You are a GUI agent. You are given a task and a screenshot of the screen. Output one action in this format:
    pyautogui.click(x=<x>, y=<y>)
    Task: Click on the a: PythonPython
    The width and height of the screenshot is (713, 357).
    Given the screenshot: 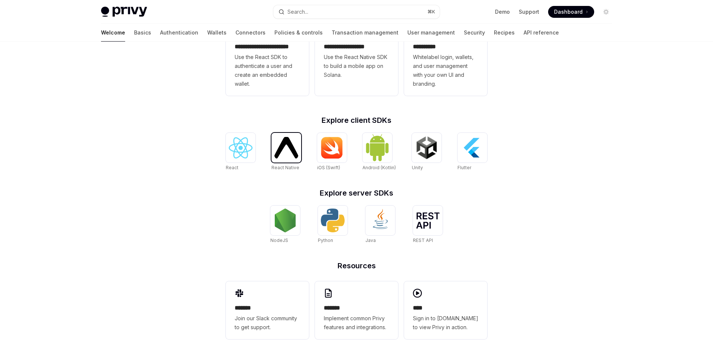 What is the action you would take?
    pyautogui.click(x=333, y=225)
    